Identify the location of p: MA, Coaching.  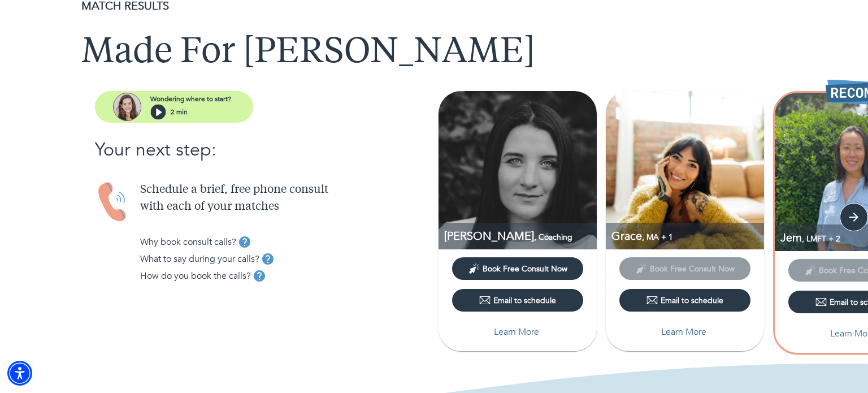
(688, 236).